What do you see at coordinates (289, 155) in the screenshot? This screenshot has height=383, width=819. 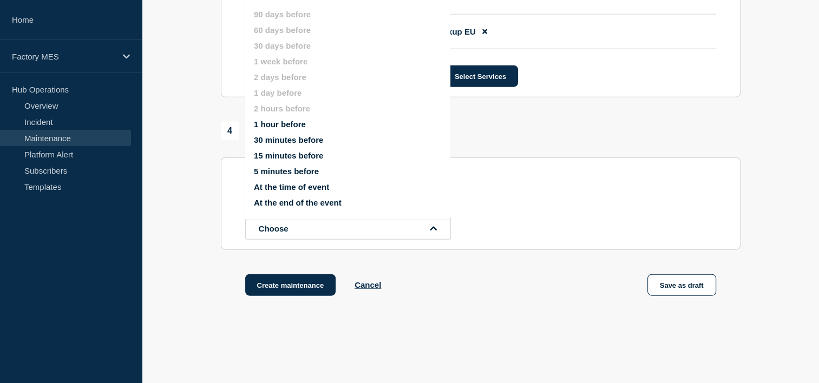 I see `button: 15 minutes before` at bounding box center [289, 155].